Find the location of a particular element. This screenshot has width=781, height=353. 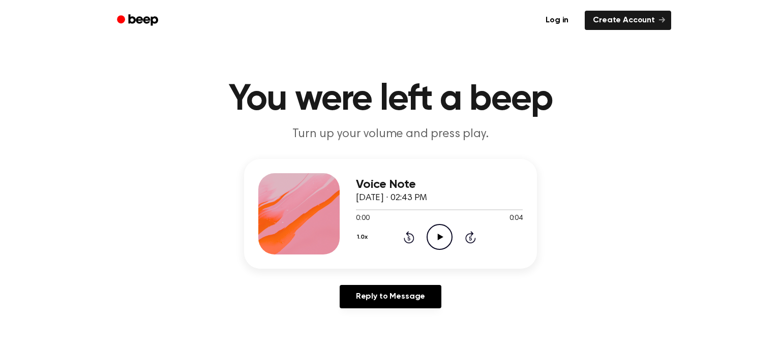

a: Create Account is located at coordinates (628, 20).